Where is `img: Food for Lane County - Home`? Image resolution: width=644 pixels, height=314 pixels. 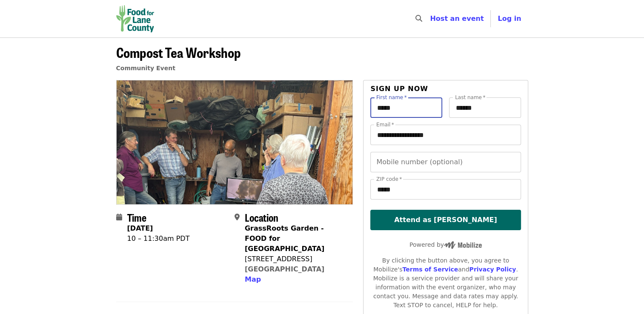 img: Food for Lane County - Home is located at coordinates (135, 19).